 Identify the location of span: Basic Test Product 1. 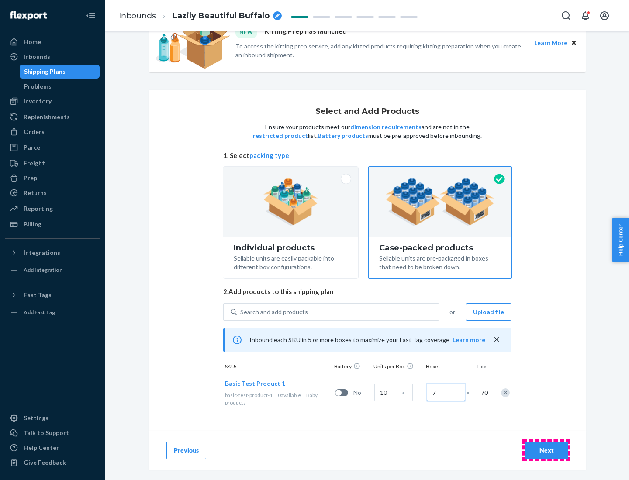
(255, 383).